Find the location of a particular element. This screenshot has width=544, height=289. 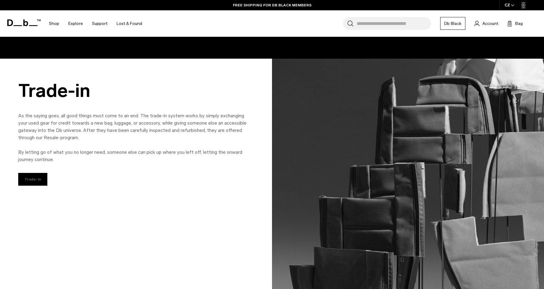

a: Trade-in is located at coordinates (33, 179).